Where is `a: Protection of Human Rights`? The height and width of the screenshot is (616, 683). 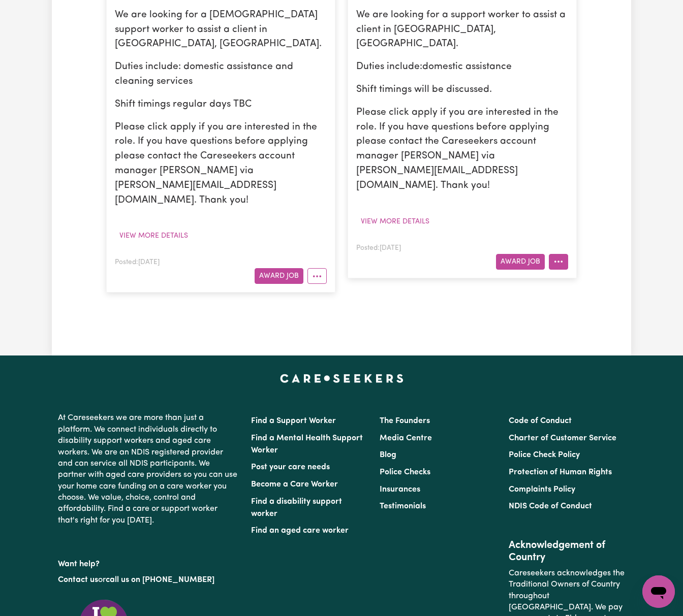
a: Protection of Human Rights is located at coordinates (560, 472).